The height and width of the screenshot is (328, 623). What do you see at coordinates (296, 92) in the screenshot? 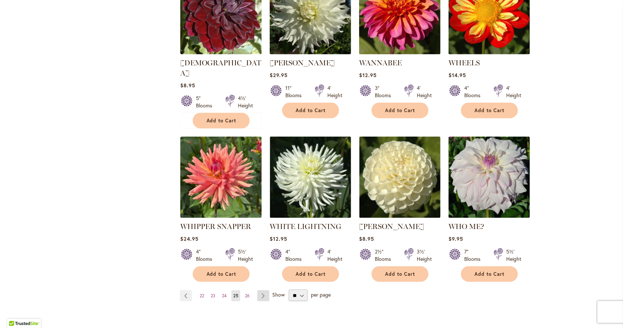
I see `div: 11" Blooms` at bounding box center [296, 92].